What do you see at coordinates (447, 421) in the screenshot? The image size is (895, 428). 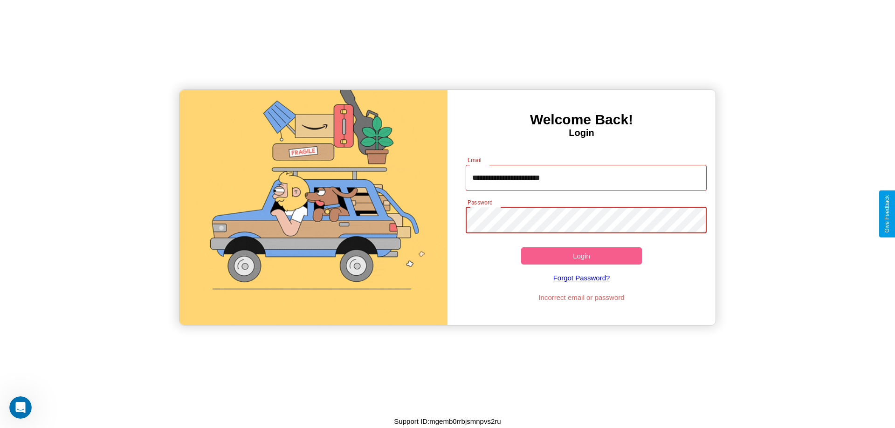 I see `p: Support ID: mgemb0rrbjsmnpvs2ru` at bounding box center [447, 421].